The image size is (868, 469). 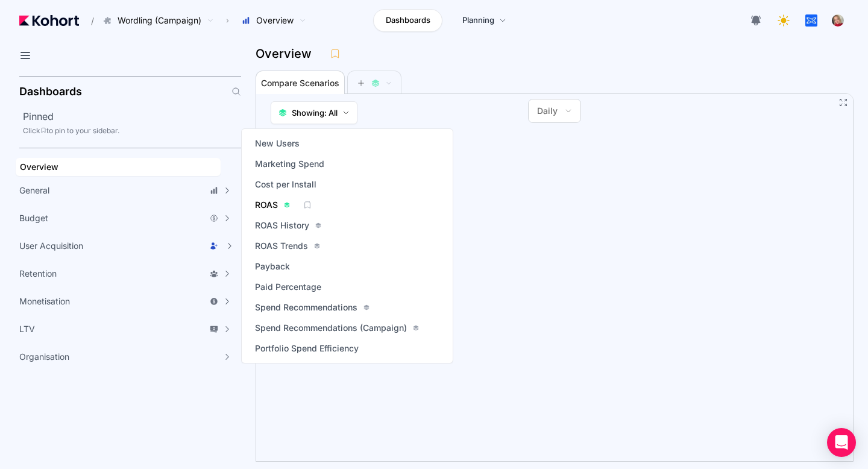 I want to click on span: Wordling (Campaign), so click(x=159, y=21).